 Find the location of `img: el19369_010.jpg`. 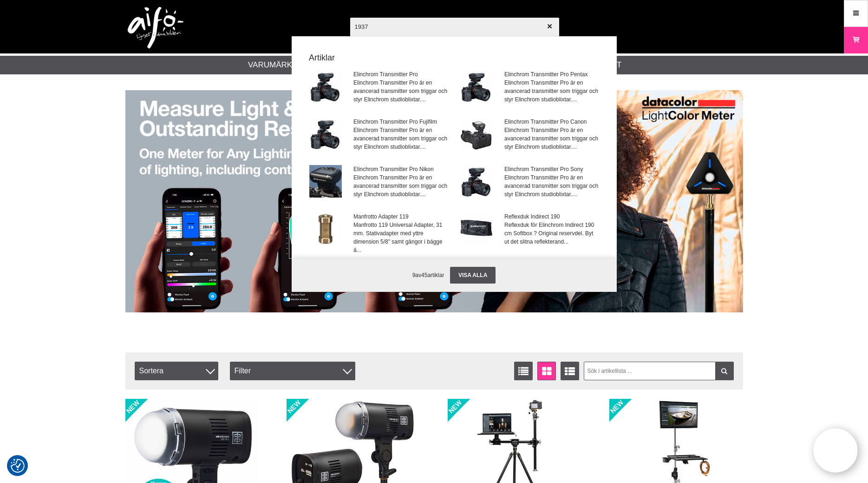

img: el19369_010.jpg is located at coordinates (326, 181).